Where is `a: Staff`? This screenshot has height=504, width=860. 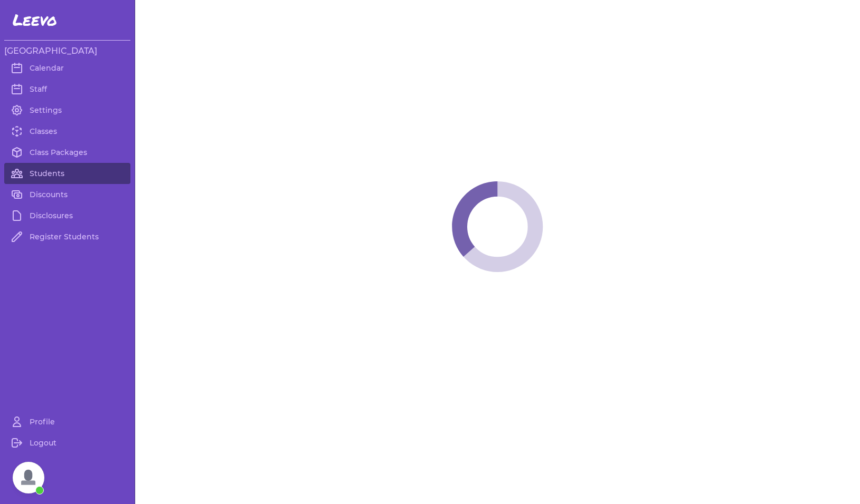 a: Staff is located at coordinates (67, 89).